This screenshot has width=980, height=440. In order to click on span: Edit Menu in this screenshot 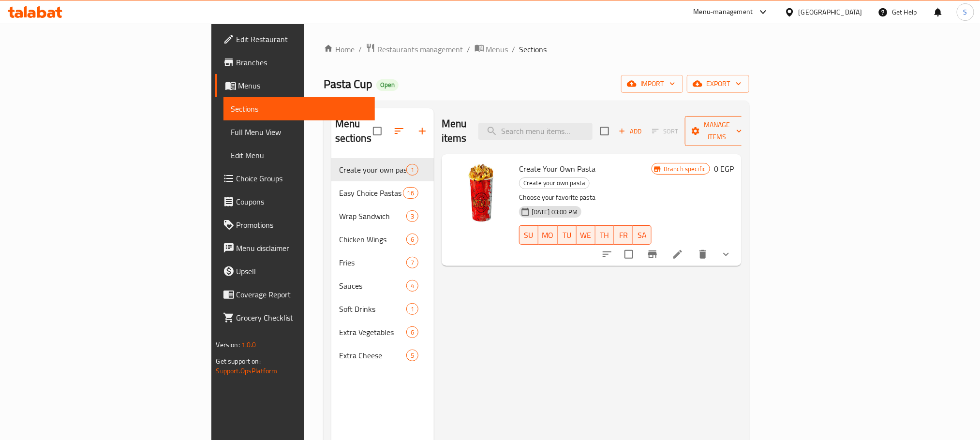, I will do `click(299, 156)`.